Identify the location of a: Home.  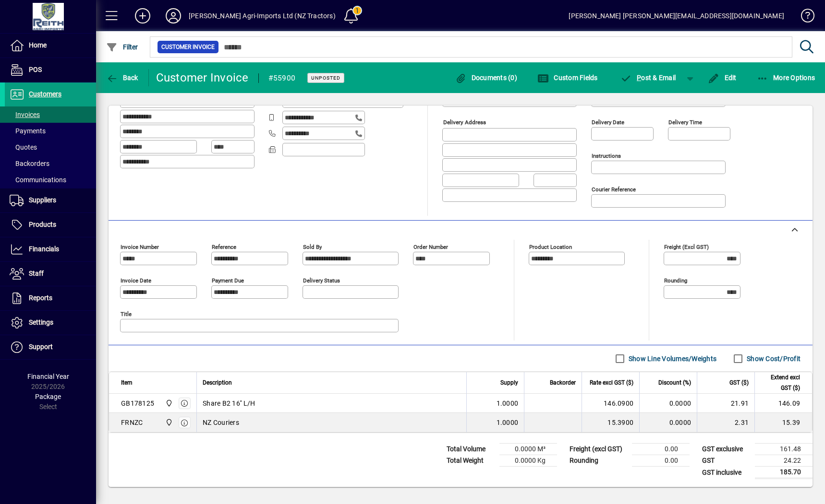
(50, 45).